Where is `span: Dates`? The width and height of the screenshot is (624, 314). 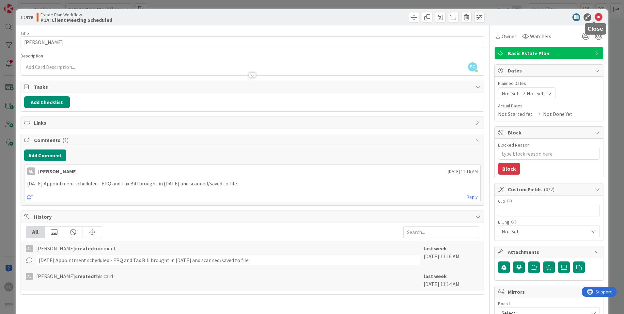
span: Dates is located at coordinates (549, 70).